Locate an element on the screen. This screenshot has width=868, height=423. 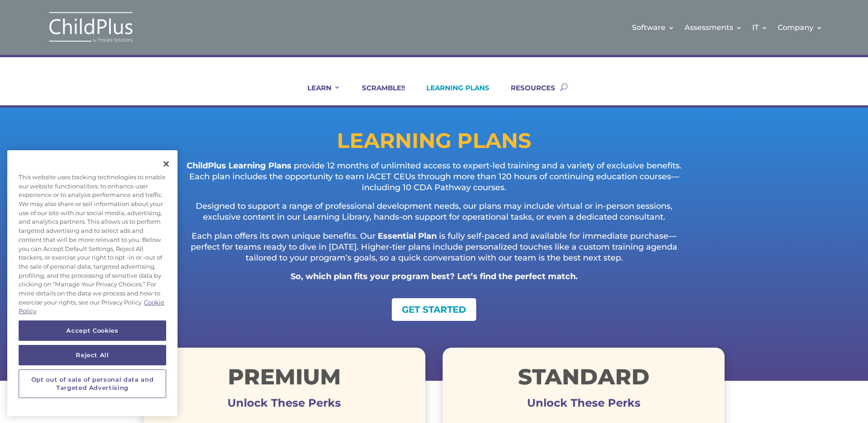
button: Close is located at coordinates (166, 164).